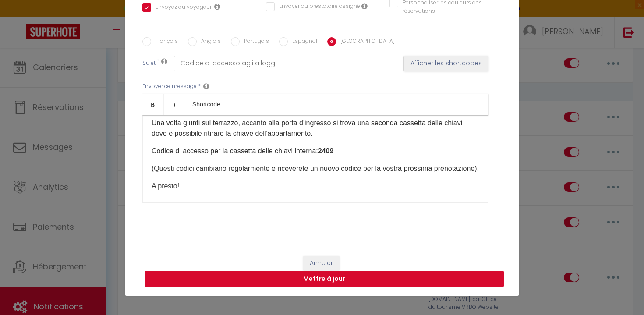 This screenshot has height=315, width=644. What do you see at coordinates (325, 279) in the screenshot?
I see `button: Mettre à jour` at bounding box center [325, 279].